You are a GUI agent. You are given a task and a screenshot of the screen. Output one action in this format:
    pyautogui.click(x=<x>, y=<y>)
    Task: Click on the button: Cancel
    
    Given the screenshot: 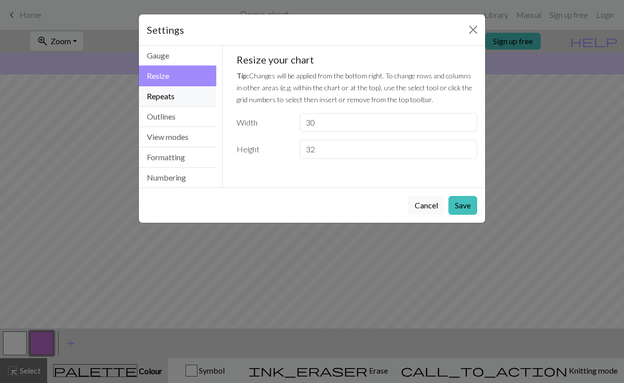 What is the action you would take?
    pyautogui.click(x=426, y=205)
    